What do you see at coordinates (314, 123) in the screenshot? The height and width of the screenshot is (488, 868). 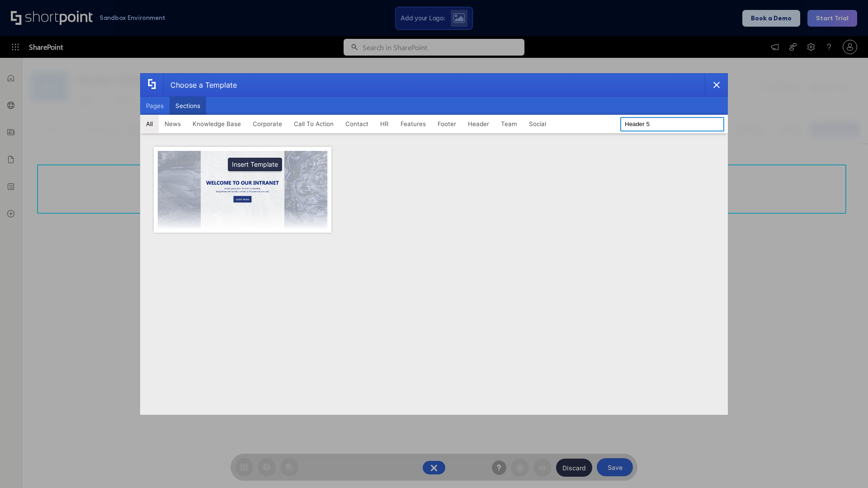 I see `button: Call To Action` at bounding box center [314, 123].